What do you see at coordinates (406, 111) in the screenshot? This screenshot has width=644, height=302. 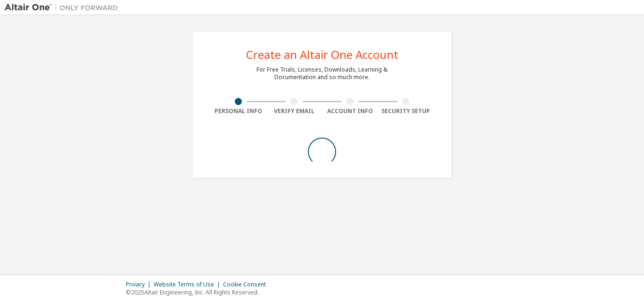 I see `div: Security Setup` at bounding box center [406, 111].